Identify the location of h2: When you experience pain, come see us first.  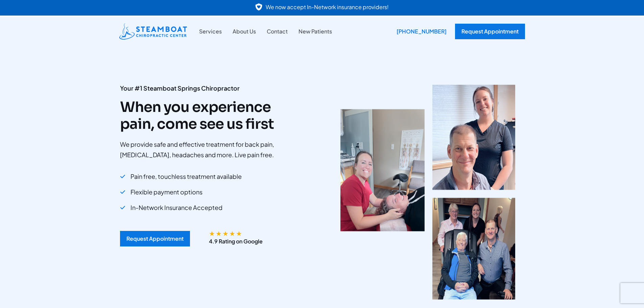
(209, 116).